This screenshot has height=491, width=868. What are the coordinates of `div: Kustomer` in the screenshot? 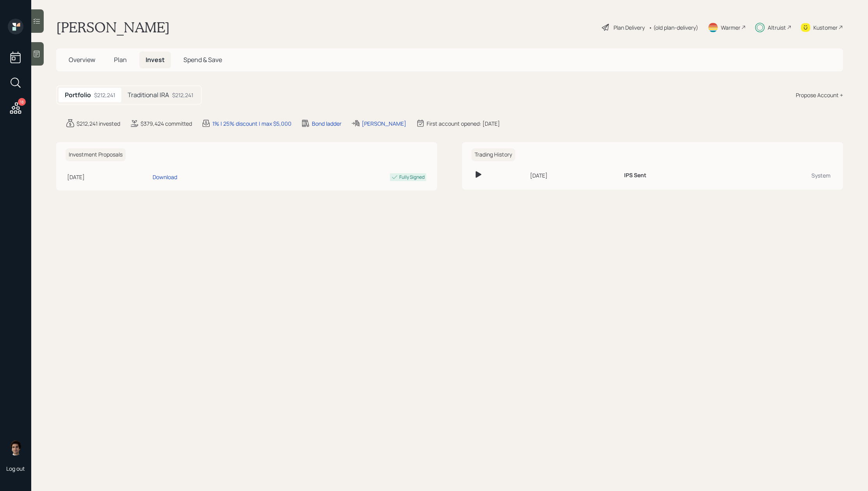 It's located at (825, 27).